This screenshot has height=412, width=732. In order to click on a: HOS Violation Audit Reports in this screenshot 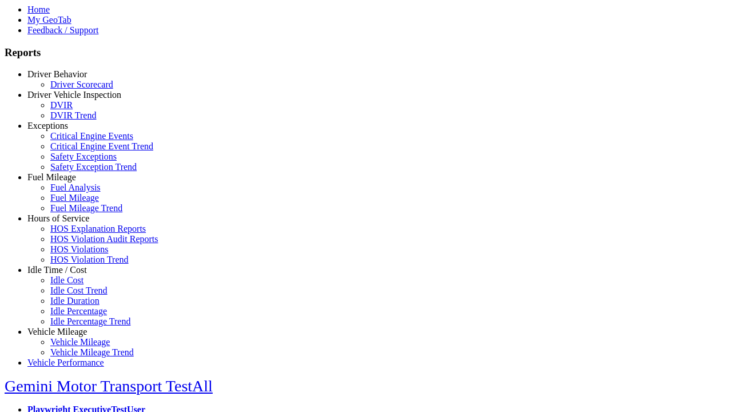, I will do `click(104, 239)`.